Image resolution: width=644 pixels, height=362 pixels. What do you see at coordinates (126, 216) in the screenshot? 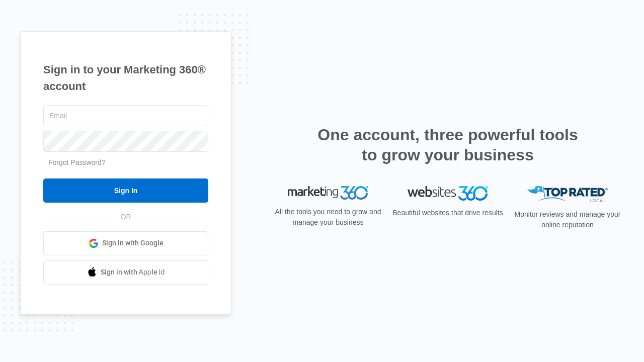
I see `span: OR` at bounding box center [126, 216].